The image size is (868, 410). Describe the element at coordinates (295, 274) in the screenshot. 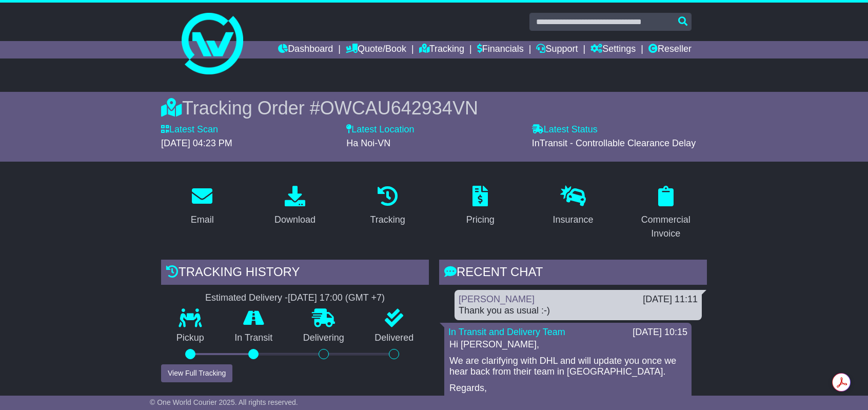

I see `div: Tracking history` at that location.